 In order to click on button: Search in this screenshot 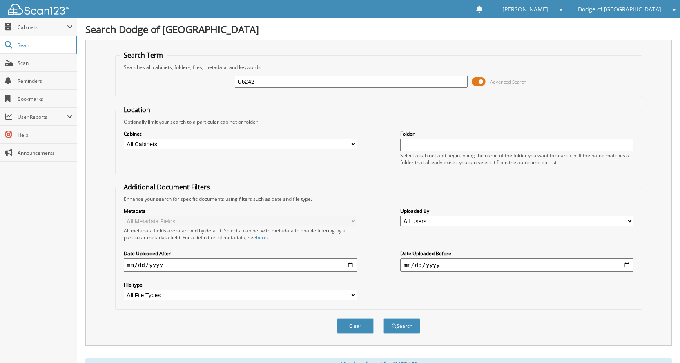, I will do `click(402, 326)`.